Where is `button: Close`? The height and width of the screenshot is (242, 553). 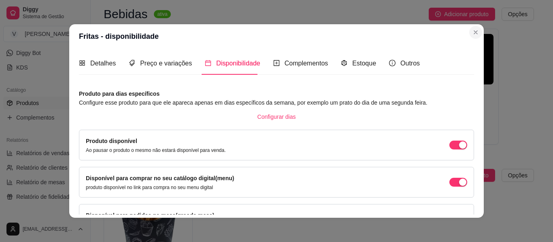
button: Close is located at coordinates (475, 32).